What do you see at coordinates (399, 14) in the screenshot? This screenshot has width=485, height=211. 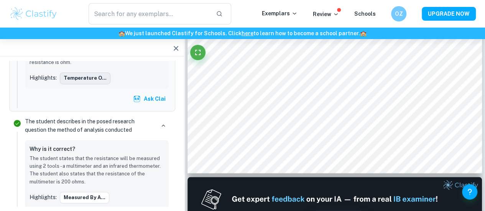 I see `button: OZ` at bounding box center [399, 14].